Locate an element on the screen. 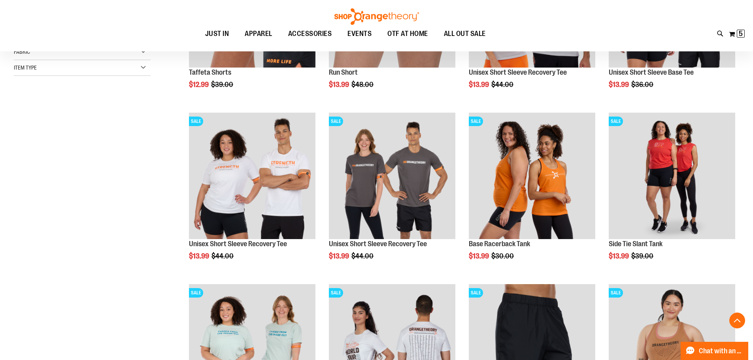  span: OTF AT HOME is located at coordinates (407, 34).